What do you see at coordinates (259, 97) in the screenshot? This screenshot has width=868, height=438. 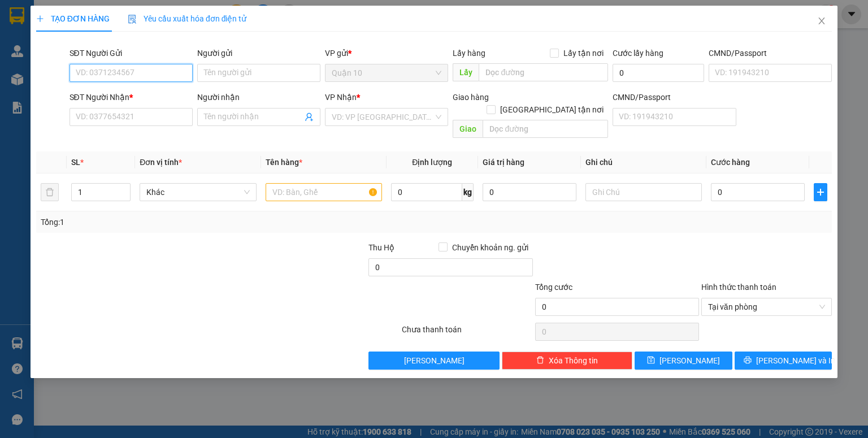 I see `div: Người nhận` at bounding box center [259, 97].